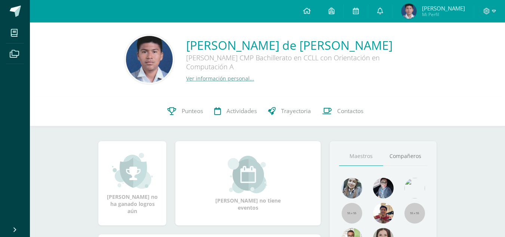  I want to click on img: b8baad08a0802a54ee139394226d2cf3.png, so click(383, 188).